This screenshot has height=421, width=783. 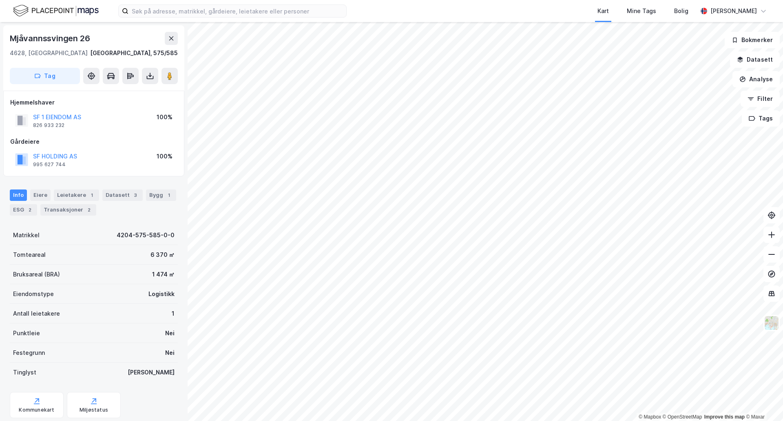 I want to click on div: Tomteareal, so click(x=29, y=255).